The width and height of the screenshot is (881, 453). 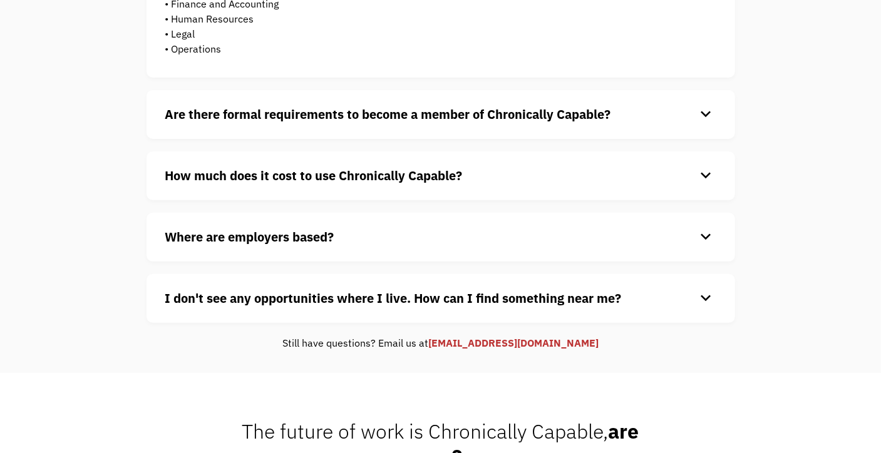 What do you see at coordinates (388, 114) in the screenshot?
I see `strong: Are there formal requirements to become a member of Chronically Capable?` at bounding box center [388, 114].